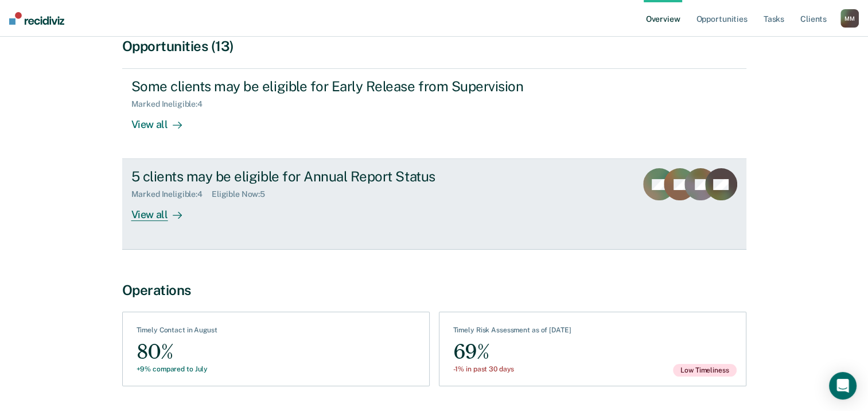  Describe the element at coordinates (333, 176) in the screenshot. I see `div: 5 clients may be eligible for Annual Report Status` at that location.